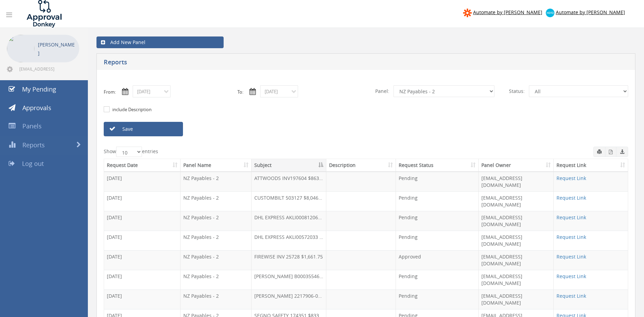 This screenshot has width=644, height=317. Describe the element at coordinates (289, 260) in the screenshot. I see `td: FIREWISE INV 25728 $1,661.75` at that location.